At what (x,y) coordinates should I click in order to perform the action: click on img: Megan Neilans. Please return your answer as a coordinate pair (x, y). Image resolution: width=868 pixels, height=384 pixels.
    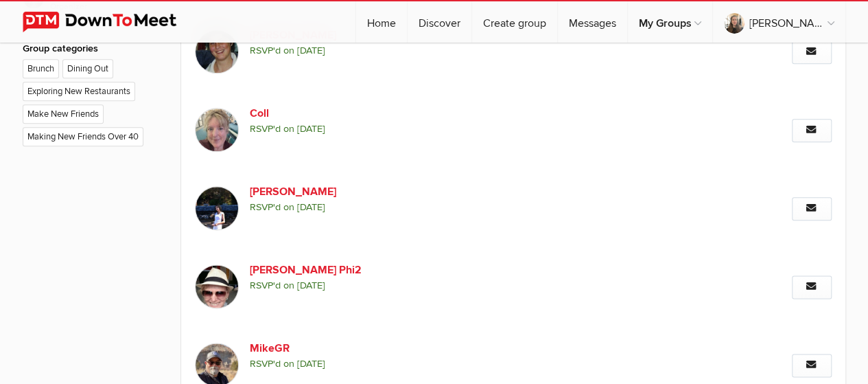
    Looking at the image, I should click on (217, 52).